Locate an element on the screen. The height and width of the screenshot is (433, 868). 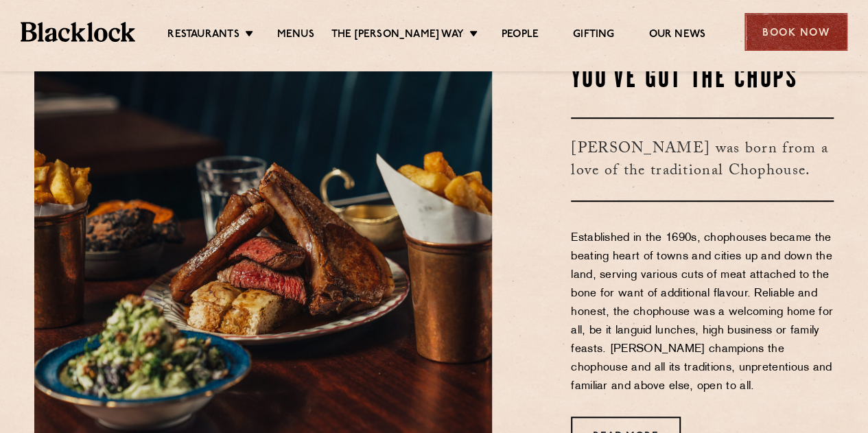
a: People is located at coordinates (520, 36).